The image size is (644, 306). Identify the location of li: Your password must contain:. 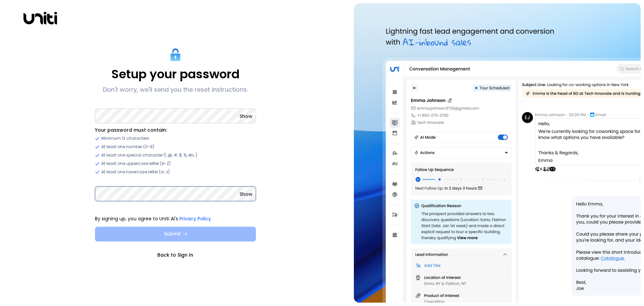
(175, 130).